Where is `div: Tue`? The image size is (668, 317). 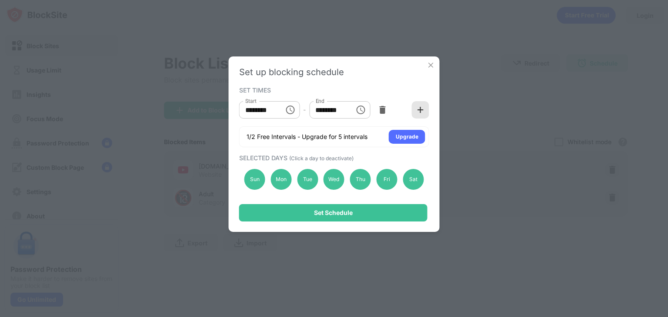 div: Tue is located at coordinates (307, 180).